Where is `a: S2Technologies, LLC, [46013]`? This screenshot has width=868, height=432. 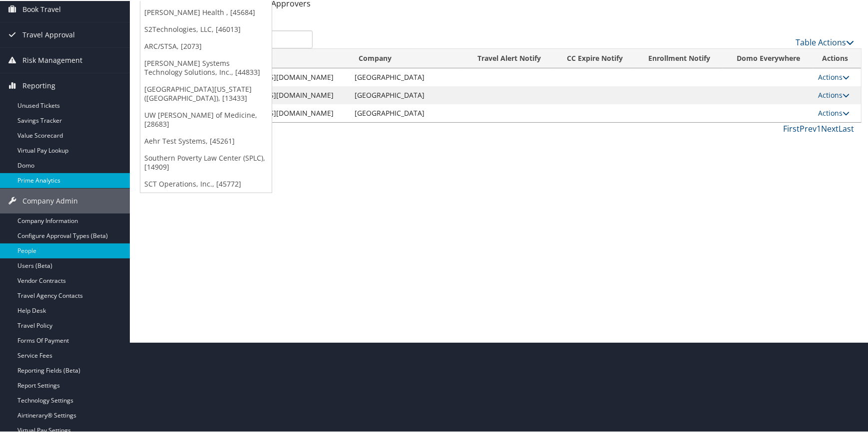
a: S2Technologies, LLC, [46013] is located at coordinates (206, 28).